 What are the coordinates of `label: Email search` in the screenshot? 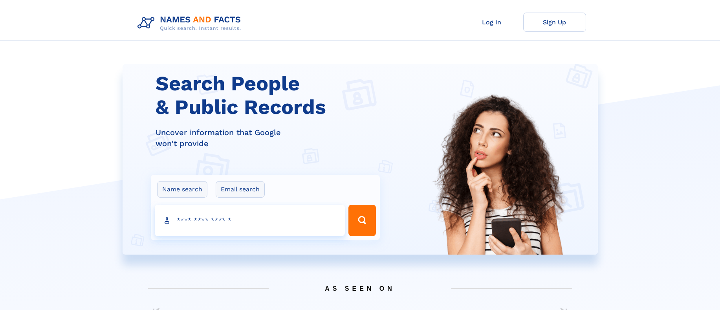 It's located at (240, 189).